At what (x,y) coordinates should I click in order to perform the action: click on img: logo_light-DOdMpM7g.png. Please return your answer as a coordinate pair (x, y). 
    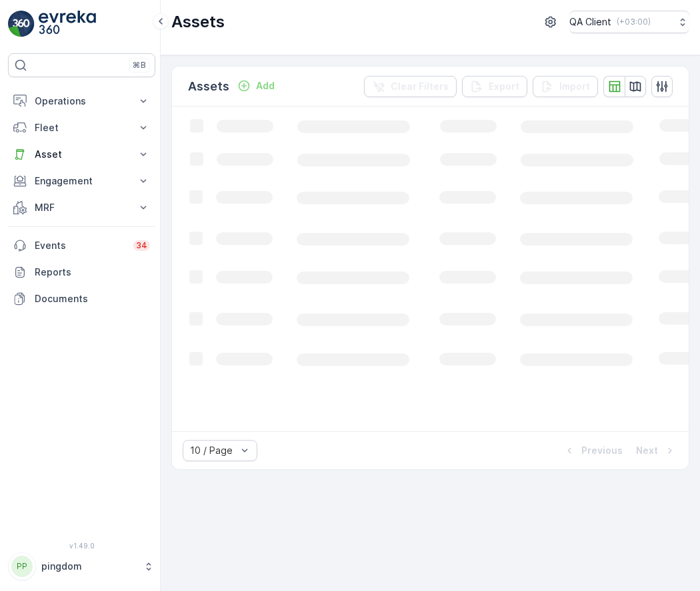
    Looking at the image, I should click on (68, 24).